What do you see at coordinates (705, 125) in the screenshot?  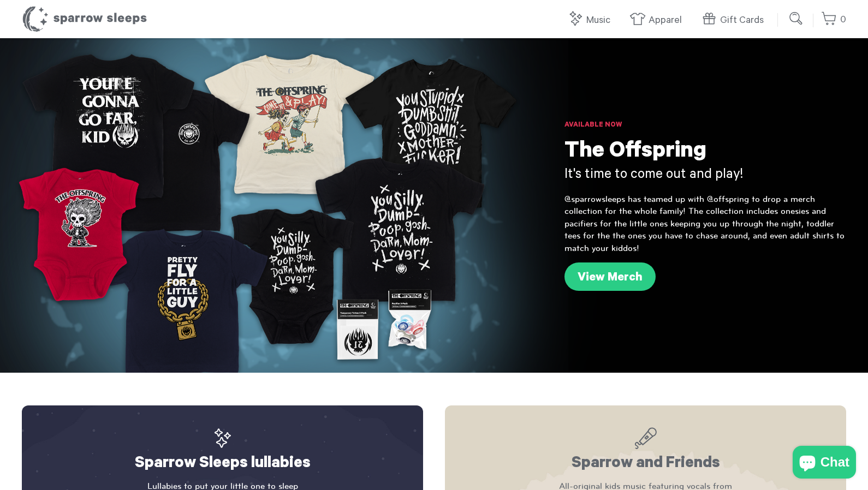 I see `h6: Available Now` at bounding box center [705, 125].